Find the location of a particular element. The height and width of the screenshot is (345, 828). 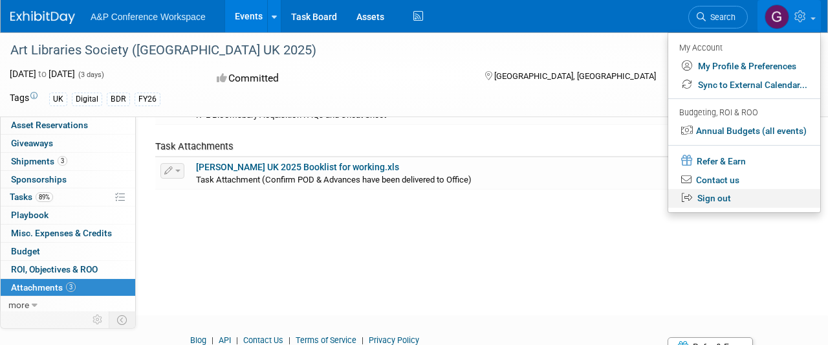

span: Task Attachment (Confirm POD & Advances have been delivered to Office) is located at coordinates (334, 179).